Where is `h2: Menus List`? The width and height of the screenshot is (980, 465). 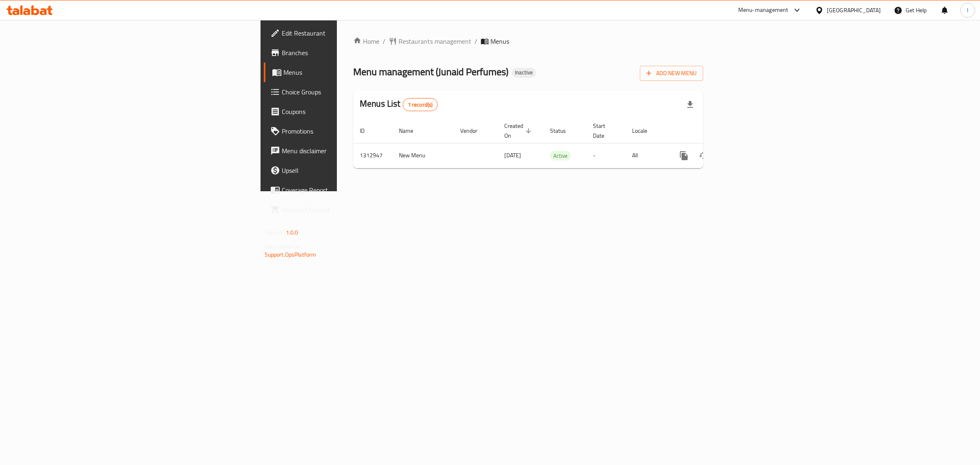
h2: Menus List is located at coordinates (398, 104).